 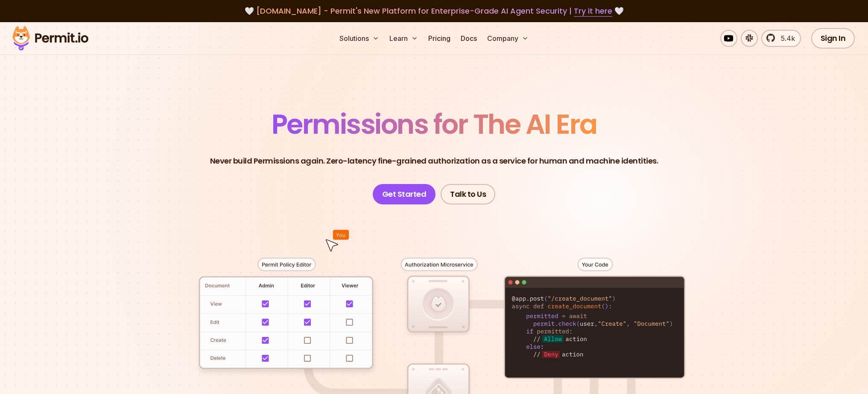 I want to click on a: Talk to Us, so click(x=468, y=195).